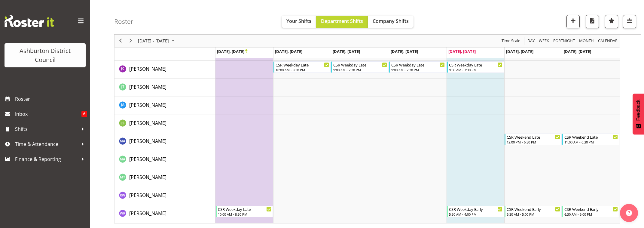 This screenshot has width=644, height=228. Describe the element at coordinates (475, 211) in the screenshot. I see `div: Wendy Keepa"s event - CSR Weekday Early Begin From Friday, September 26, 2025 at 5:30:00 AM GMT+1...` at that location.